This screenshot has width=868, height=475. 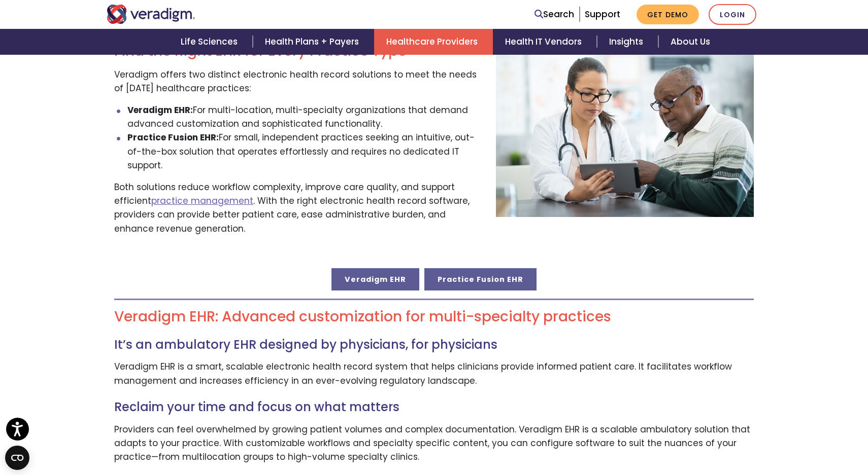 I want to click on img: Veradigm logo, so click(x=151, y=14).